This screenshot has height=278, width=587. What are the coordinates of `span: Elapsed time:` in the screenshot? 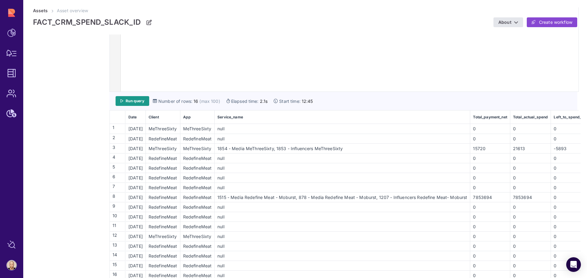 It's located at (245, 101).